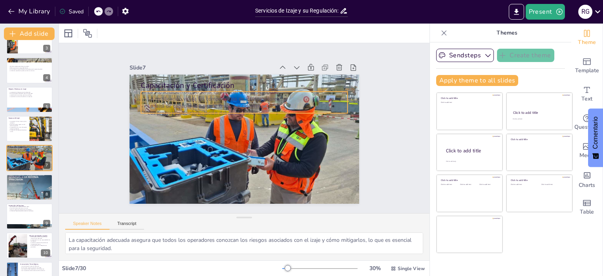 The width and height of the screenshot is (603, 276). I want to click on p: El uso de equipos adecuados mejora la seguridad., so click(29, 93).